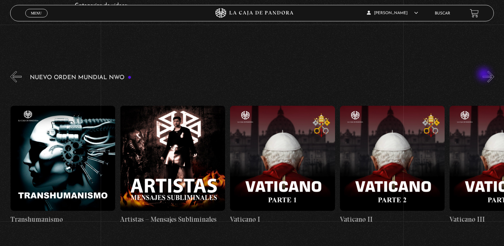 The height and width of the screenshot is (246, 504). I want to click on span: Menu, so click(36, 13).